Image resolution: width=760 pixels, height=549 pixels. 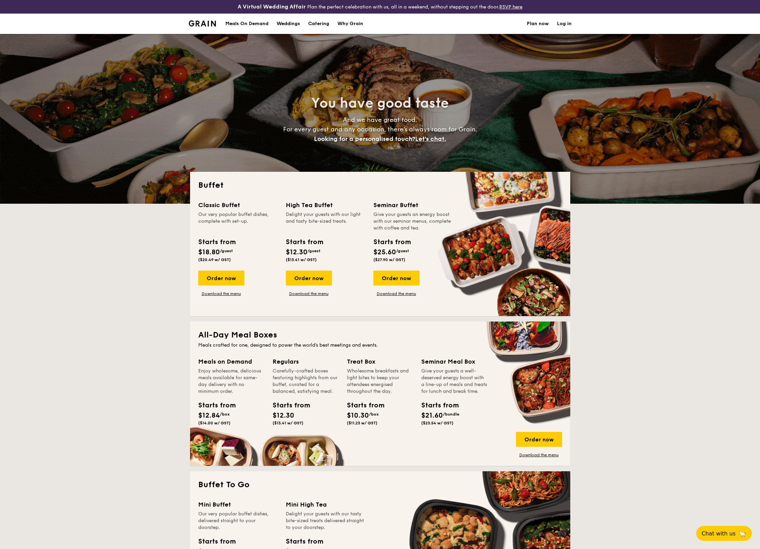 What do you see at coordinates (451, 414) in the screenshot?
I see `span: /bundle` at bounding box center [451, 414].